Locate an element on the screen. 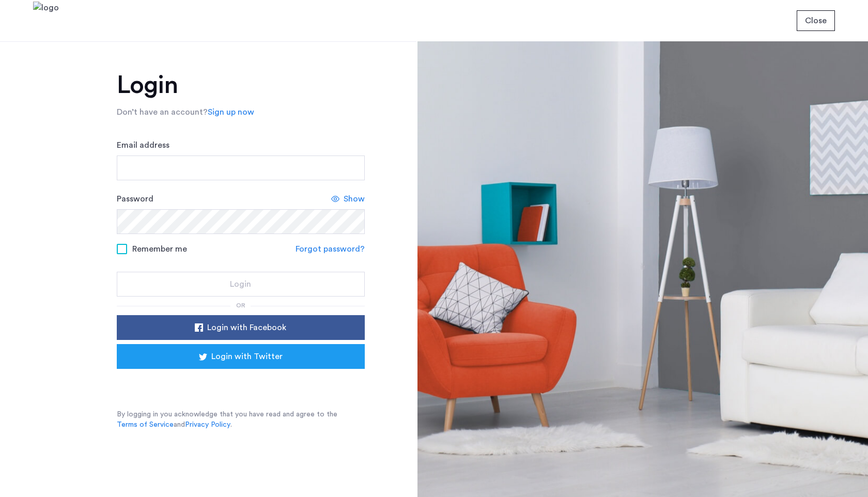 The width and height of the screenshot is (868, 497). h1: Login is located at coordinates (241, 85).